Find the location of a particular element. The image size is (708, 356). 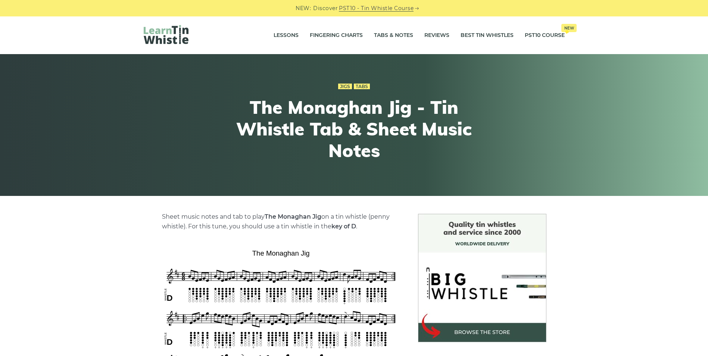

img: LearnTinWhistle.com is located at coordinates (166, 34).